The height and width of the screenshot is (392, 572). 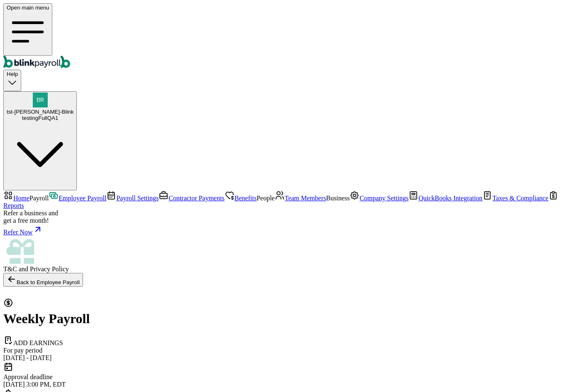 I want to click on button: Help, so click(x=12, y=80).